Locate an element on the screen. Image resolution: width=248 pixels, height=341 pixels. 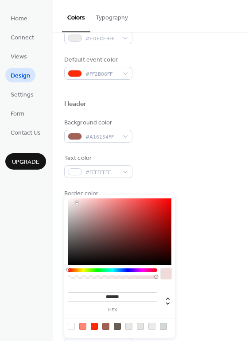
div: rgb(255, 255, 255) is located at coordinates (71, 327).